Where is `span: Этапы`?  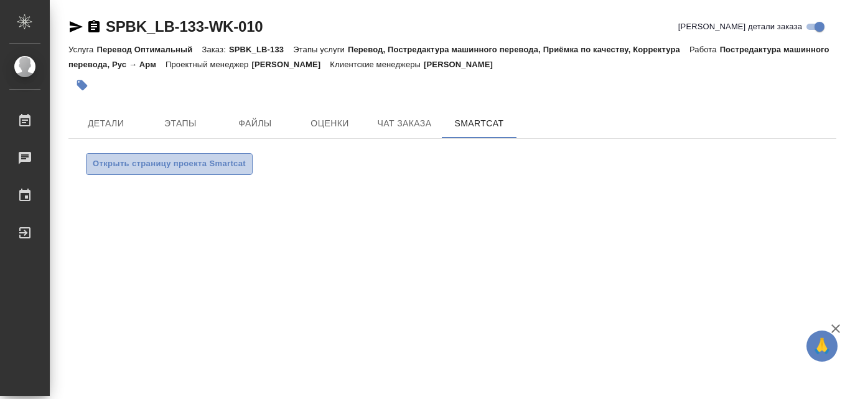 span: Этапы is located at coordinates (180, 123).